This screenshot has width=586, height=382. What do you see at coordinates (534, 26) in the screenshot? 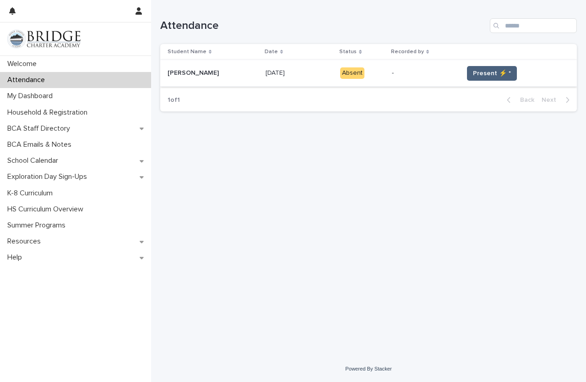
I see `input: Search` at bounding box center [534, 26].